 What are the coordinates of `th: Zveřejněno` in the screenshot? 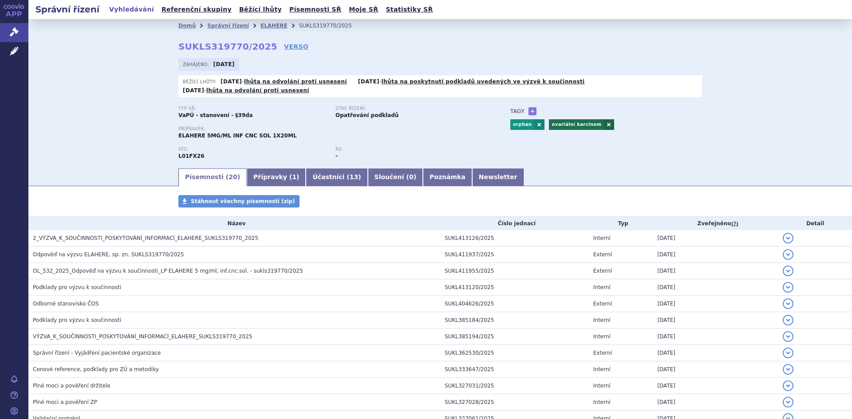 It's located at (715, 224).